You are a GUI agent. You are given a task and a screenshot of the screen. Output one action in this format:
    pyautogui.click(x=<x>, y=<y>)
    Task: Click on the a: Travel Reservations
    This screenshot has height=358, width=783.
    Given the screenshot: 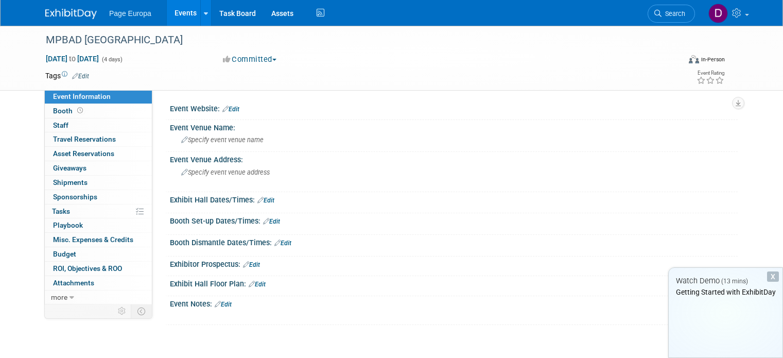 What is the action you would take?
    pyautogui.click(x=98, y=139)
    